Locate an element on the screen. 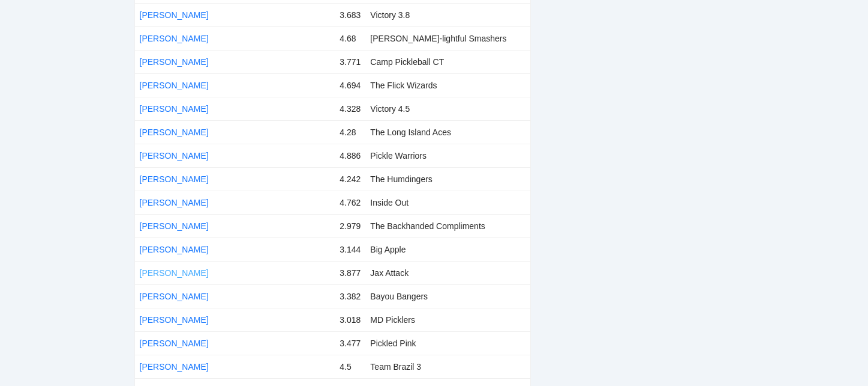  td: 4.328 is located at coordinates (350, 109).